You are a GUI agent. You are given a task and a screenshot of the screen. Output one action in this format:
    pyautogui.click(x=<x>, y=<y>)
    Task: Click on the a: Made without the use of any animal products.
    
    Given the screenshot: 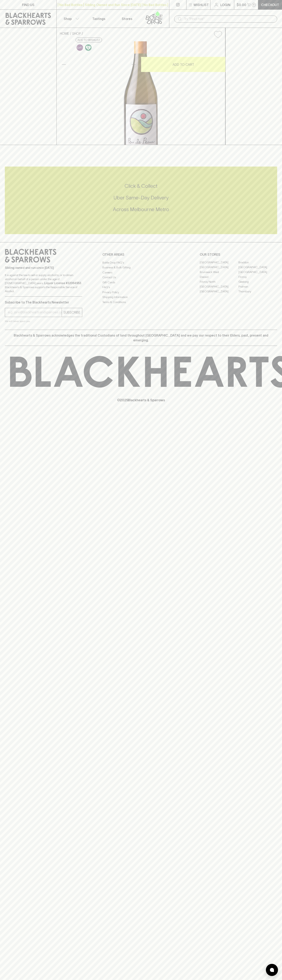 What is the action you would take?
    pyautogui.click(x=88, y=48)
    